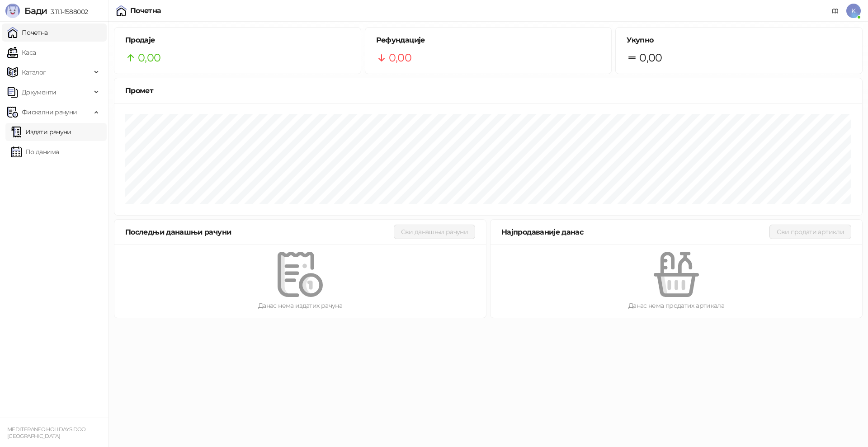 The width and height of the screenshot is (868, 447). I want to click on a: Почетна, so click(27, 33).